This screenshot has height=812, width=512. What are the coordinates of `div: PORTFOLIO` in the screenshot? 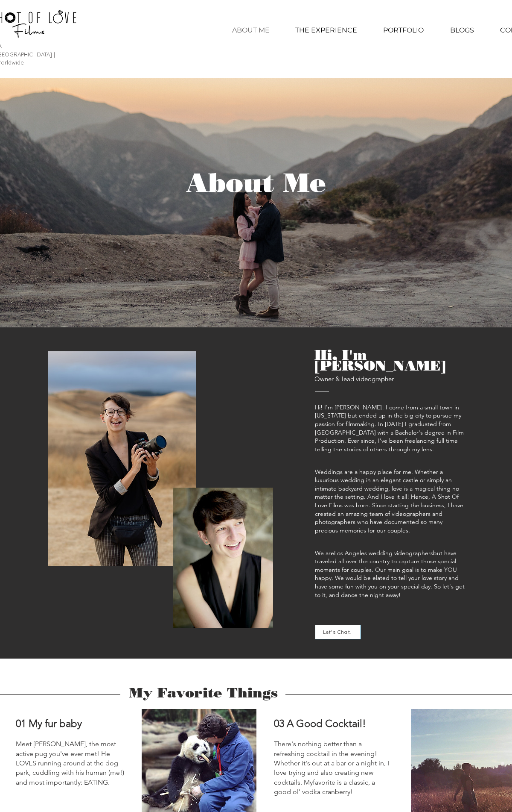 It's located at (404, 30).